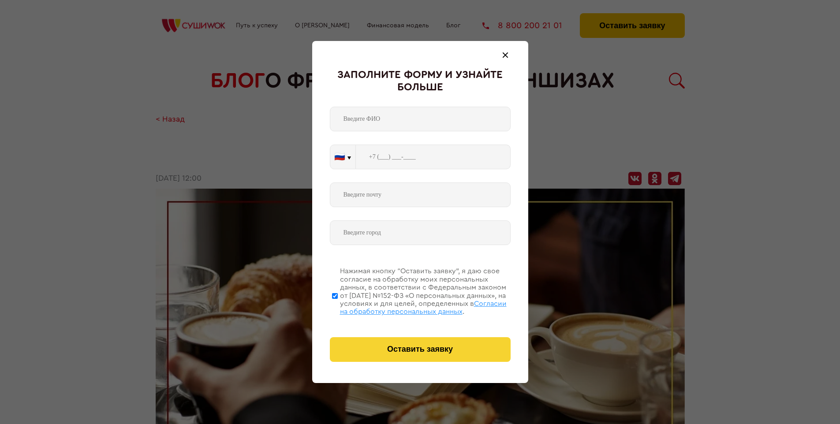 This screenshot has width=840, height=424. Describe the element at coordinates (420, 195) in the screenshot. I see `input: Введите почту` at that location.